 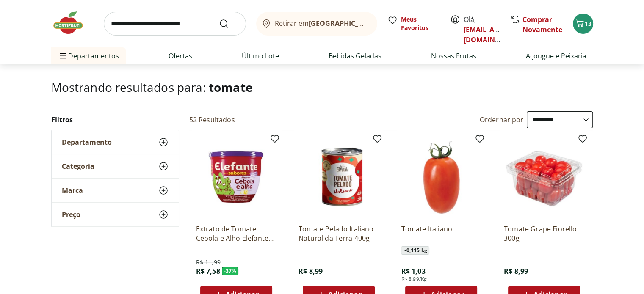 I want to click on a: Tomate Grape Fiorello 300g, so click(x=544, y=234).